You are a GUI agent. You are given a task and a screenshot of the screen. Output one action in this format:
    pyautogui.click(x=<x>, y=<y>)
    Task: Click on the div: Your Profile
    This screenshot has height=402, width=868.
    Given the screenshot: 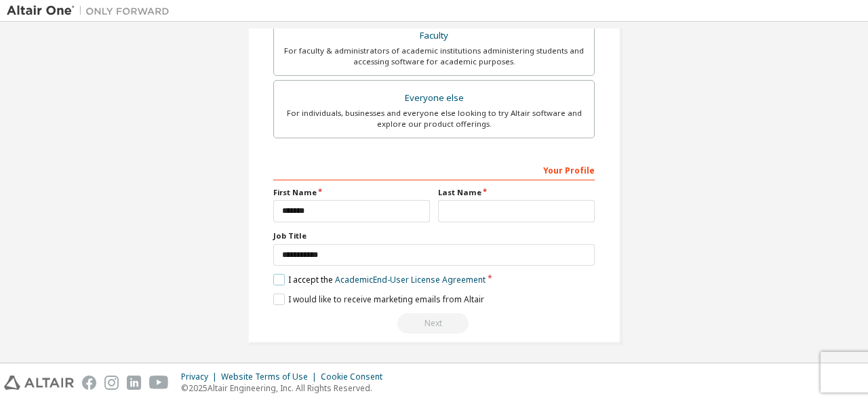 What is the action you would take?
    pyautogui.click(x=434, y=170)
    